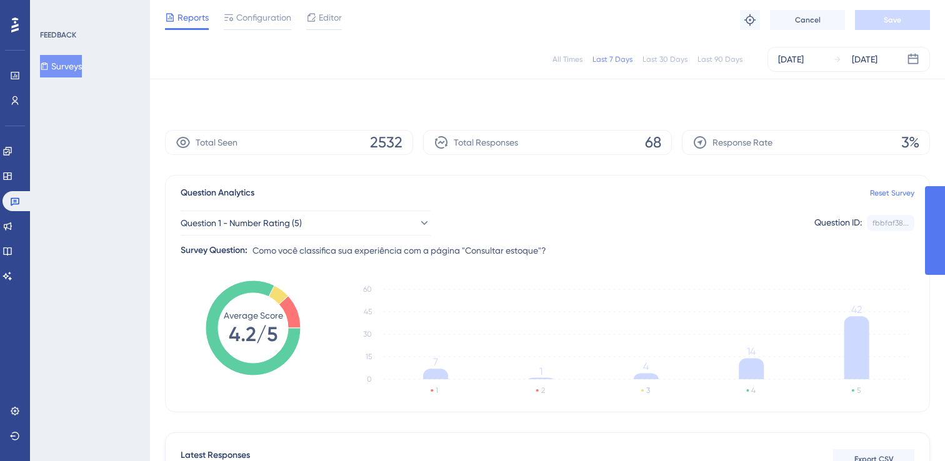 The width and height of the screenshot is (945, 461). Describe the element at coordinates (486, 143) in the screenshot. I see `span: Total Responses` at that location.